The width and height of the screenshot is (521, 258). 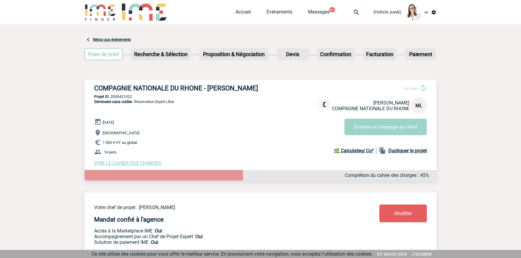 What do you see at coordinates (102, 97) in the screenshot?
I see `b: Projet ID :` at bounding box center [102, 97].